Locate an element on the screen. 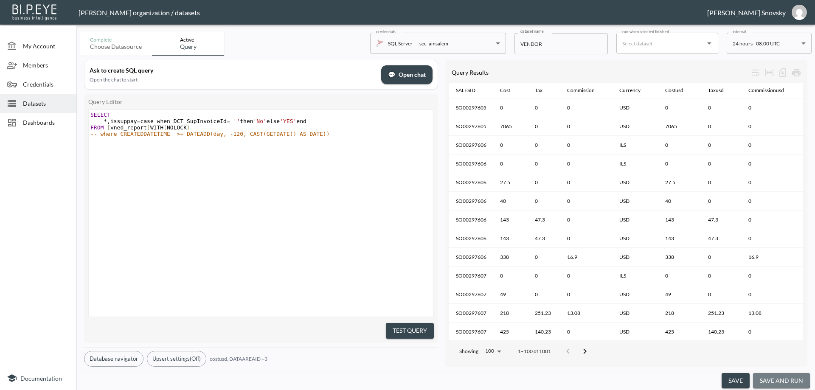 The height and width of the screenshot is (390, 815). div: Query is located at coordinates (188, 47).